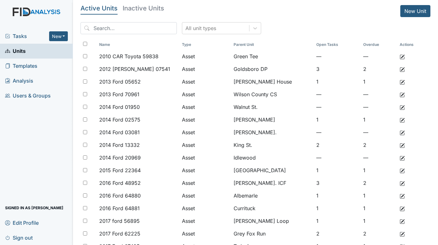  Describe the element at coordinates (273, 234) in the screenshot. I see `td: Grey Fox Run` at that location.